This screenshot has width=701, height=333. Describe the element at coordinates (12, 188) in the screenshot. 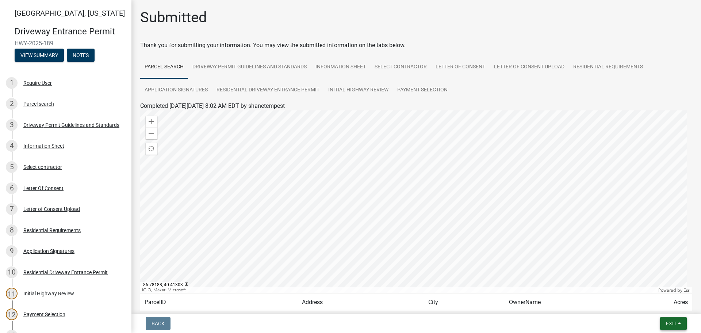

I see `div: 6` at that location.